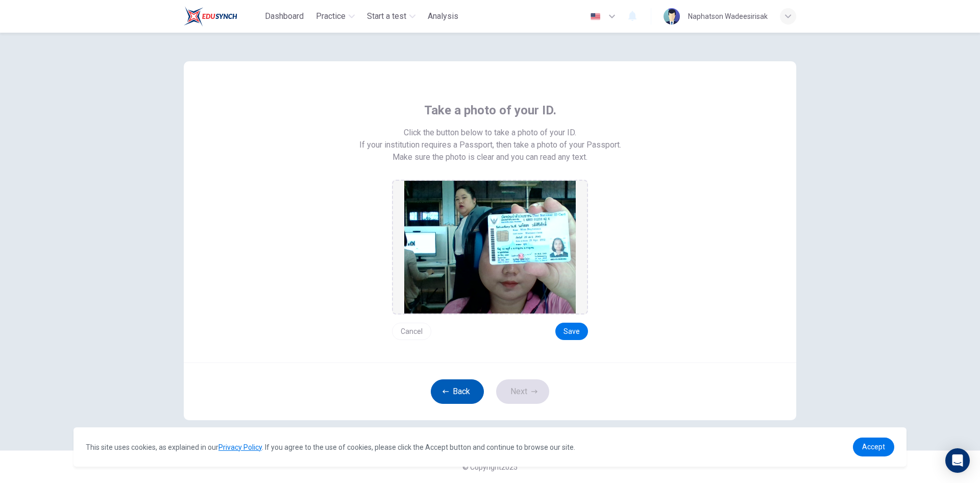 Image resolution: width=980 pixels, height=483 pixels. Describe the element at coordinates (958, 460) in the screenshot. I see `div: Open Intercom Messenger` at that location.